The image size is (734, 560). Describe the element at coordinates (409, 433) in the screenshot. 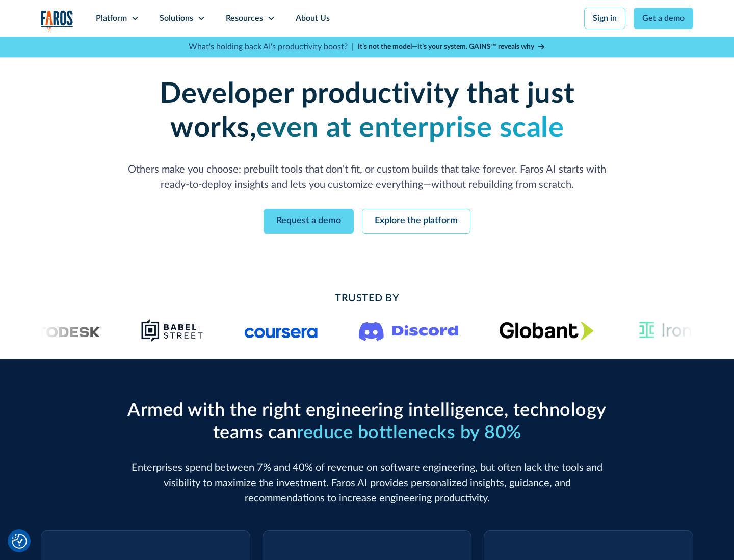

I see `span: reduce bottlenecks by 80%` at that location.